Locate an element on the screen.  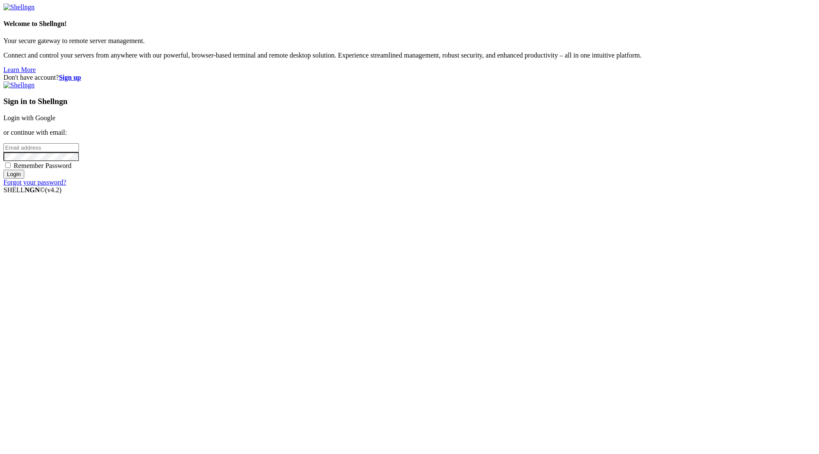
b: NGN is located at coordinates (32, 190).